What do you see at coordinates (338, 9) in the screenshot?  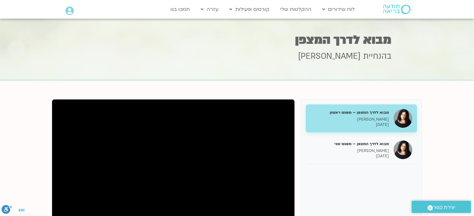 I see `a: לוח שידורים` at bounding box center [338, 9].